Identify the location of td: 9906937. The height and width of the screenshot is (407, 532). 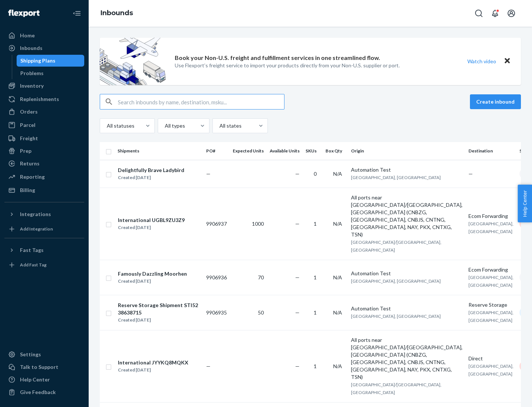
(216, 224).